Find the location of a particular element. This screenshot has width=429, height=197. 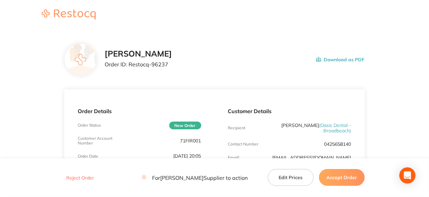

p: Customer Account Number is located at coordinates (98, 141).